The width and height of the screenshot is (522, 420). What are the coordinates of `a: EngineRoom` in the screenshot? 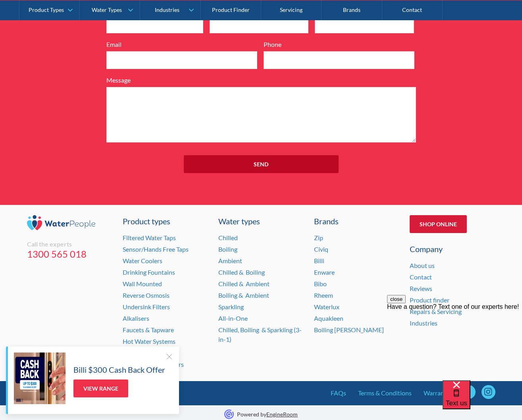 It's located at (282, 414).